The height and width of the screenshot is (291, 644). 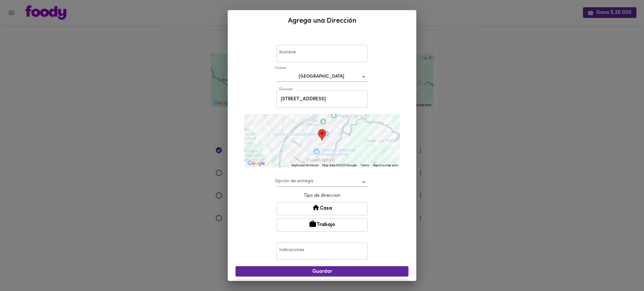 What do you see at coordinates (322, 271) in the screenshot?
I see `button: Guardar` at bounding box center [322, 271].